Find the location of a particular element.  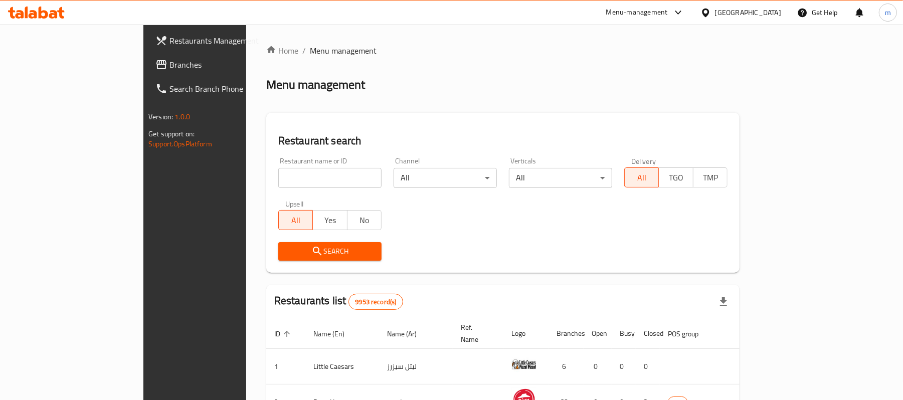

a: Search Branch Phone is located at coordinates (221, 89).